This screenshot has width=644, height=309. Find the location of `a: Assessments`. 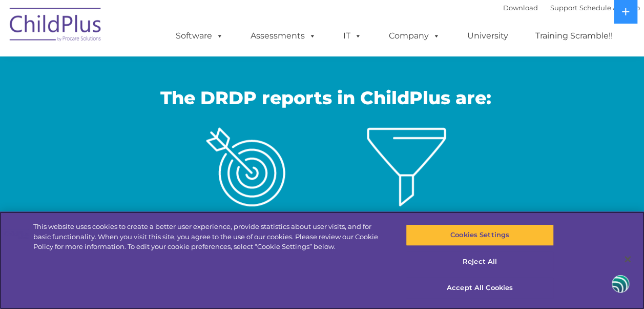

a: Assessments is located at coordinates (283, 36).